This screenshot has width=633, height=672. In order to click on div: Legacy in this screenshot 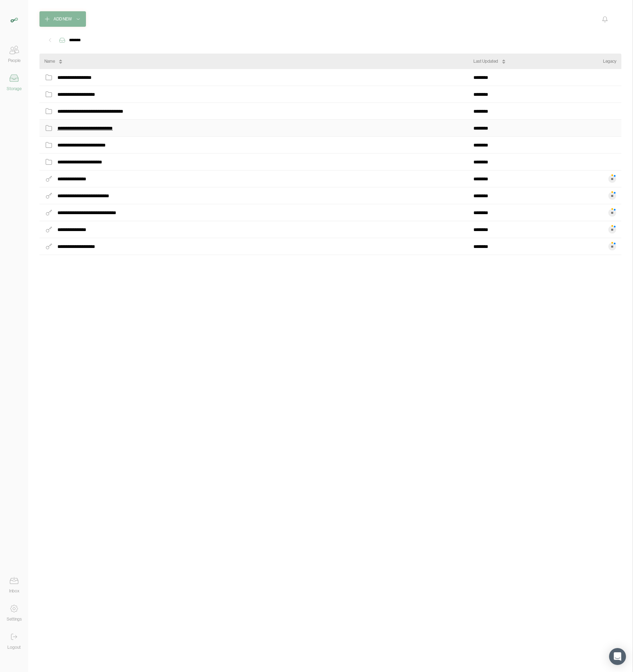, I will do `click(610, 61)`.